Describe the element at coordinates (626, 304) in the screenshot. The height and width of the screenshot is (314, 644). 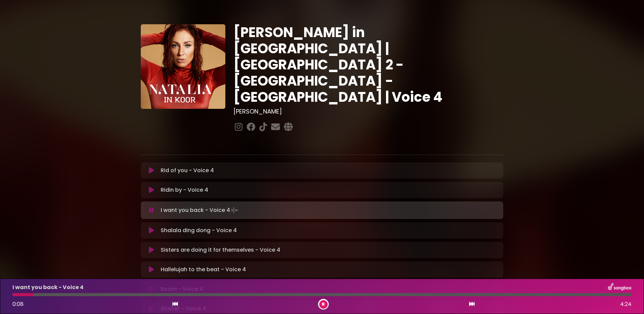
I see `span: 4:24` at that location.